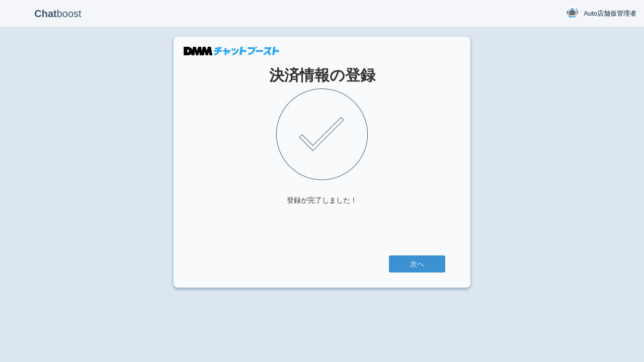 This screenshot has width=644, height=362. Describe the element at coordinates (572, 13) in the screenshot. I see `img: User Image` at that location.